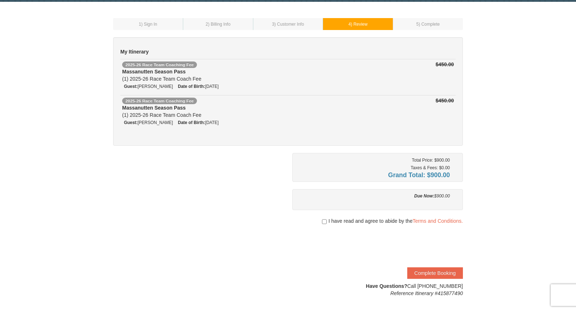 The width and height of the screenshot is (576, 311). What do you see at coordinates (373, 196) in the screenshot?
I see `div: $900.00` at bounding box center [373, 196].